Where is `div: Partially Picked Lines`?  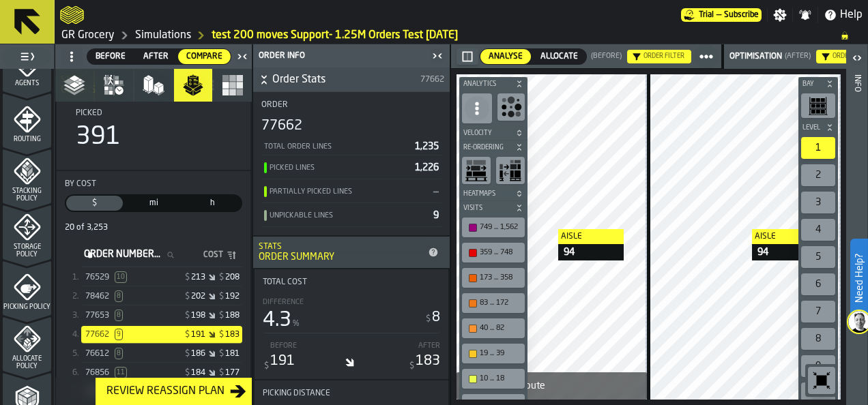 div: Partially Picked Lines is located at coordinates (348, 192).